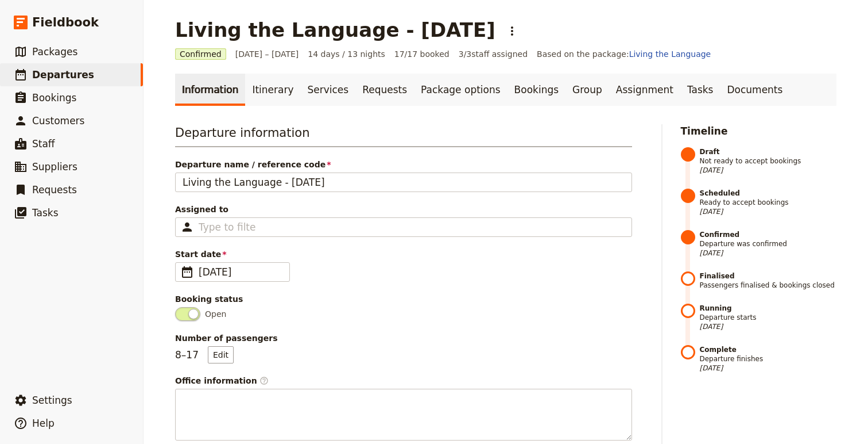 The width and height of the screenshot is (868, 444). I want to click on span: Ready to accept bookings, so click(768, 202).